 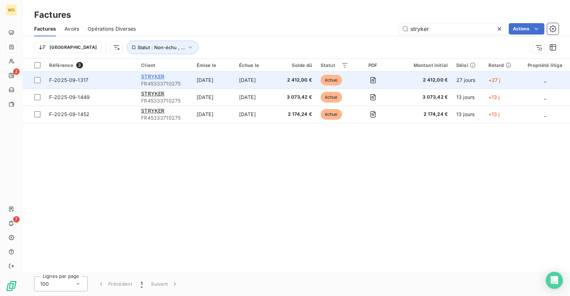 I want to click on img: Logo LeanPay, so click(x=11, y=286).